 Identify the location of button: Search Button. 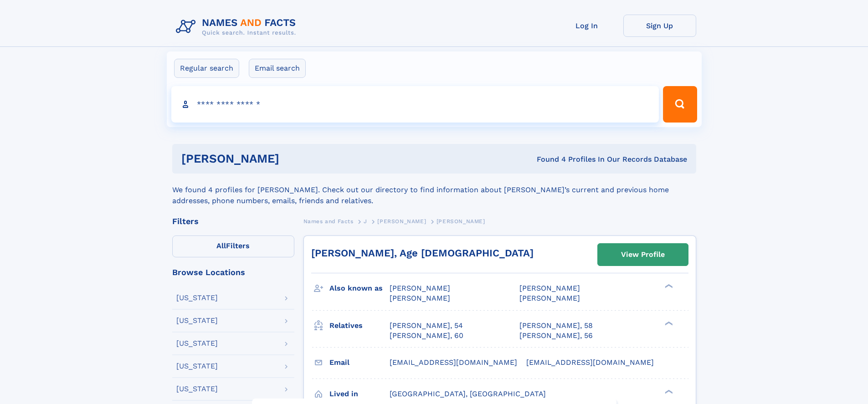
(680, 104).